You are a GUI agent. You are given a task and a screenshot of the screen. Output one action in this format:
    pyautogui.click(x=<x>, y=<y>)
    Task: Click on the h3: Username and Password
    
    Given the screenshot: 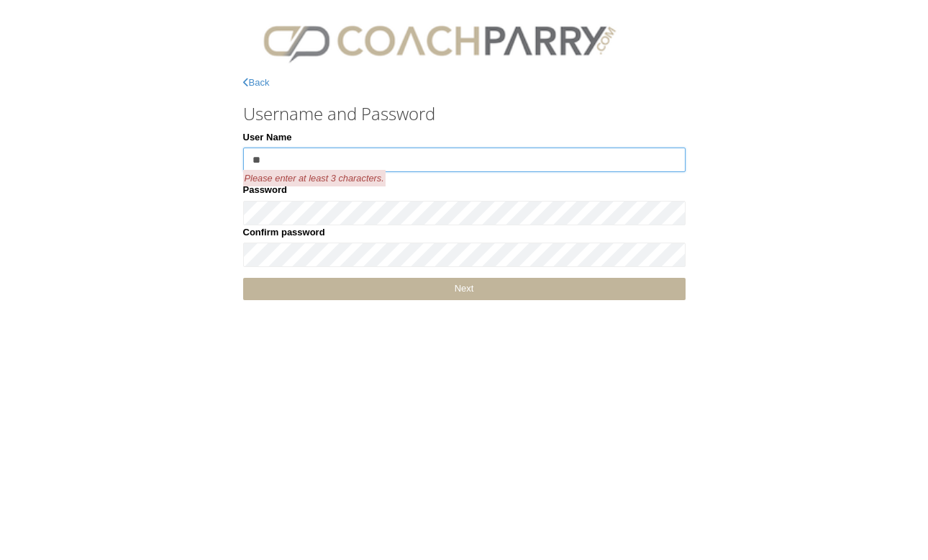 What is the action you would take?
    pyautogui.click(x=464, y=114)
    